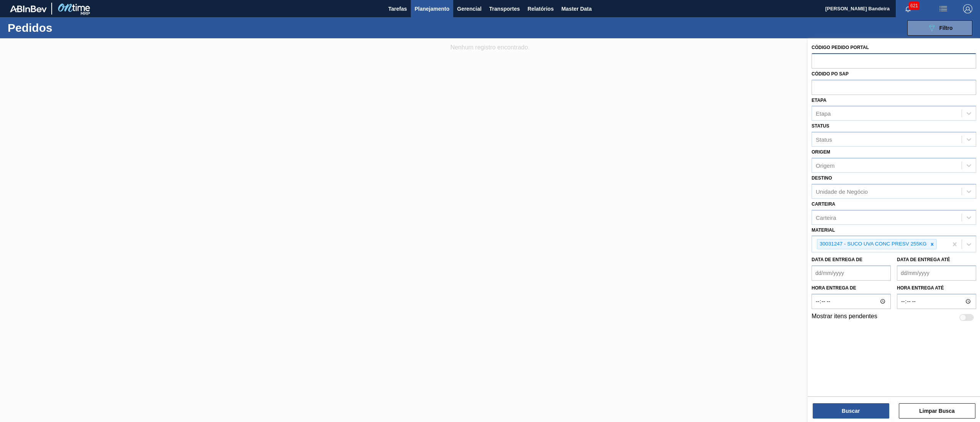 The height and width of the screenshot is (422, 980). Describe the element at coordinates (946, 28) in the screenshot. I see `span: Filtro` at that location.